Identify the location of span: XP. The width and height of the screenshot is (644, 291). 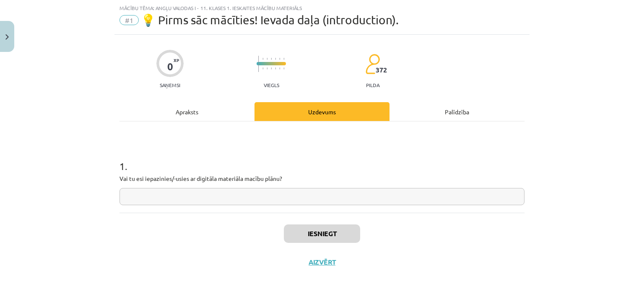
(176, 60).